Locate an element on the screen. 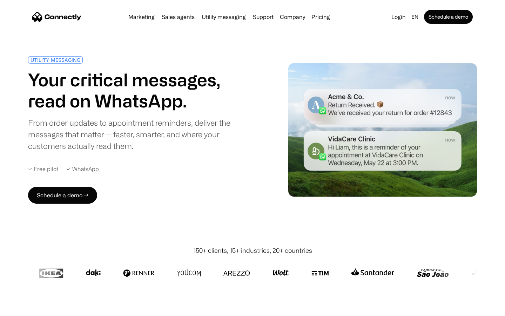 The width and height of the screenshot is (505, 316). div: ✓ Free pilot is located at coordinates (43, 169).